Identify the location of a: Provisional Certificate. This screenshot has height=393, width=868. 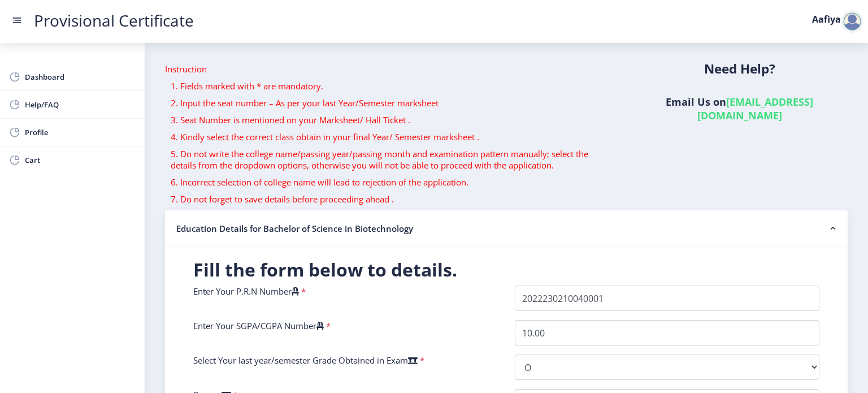
(114, 20).